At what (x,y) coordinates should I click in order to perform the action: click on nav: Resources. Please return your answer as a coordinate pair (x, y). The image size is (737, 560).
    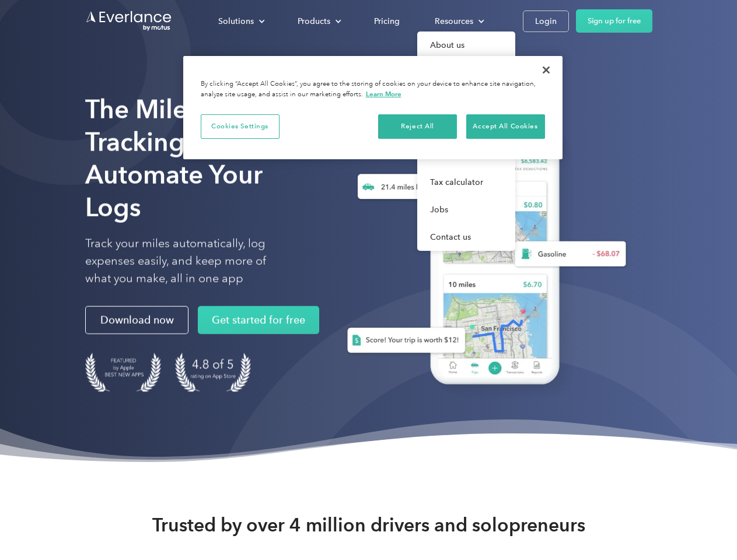
    Looking at the image, I should click on (466, 141).